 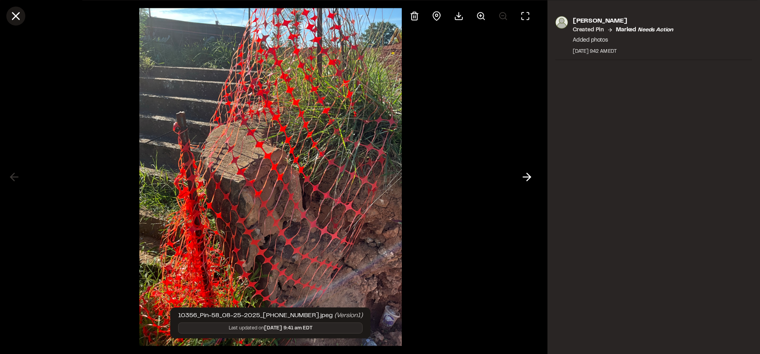 I want to click on p: Added photos, so click(x=623, y=40).